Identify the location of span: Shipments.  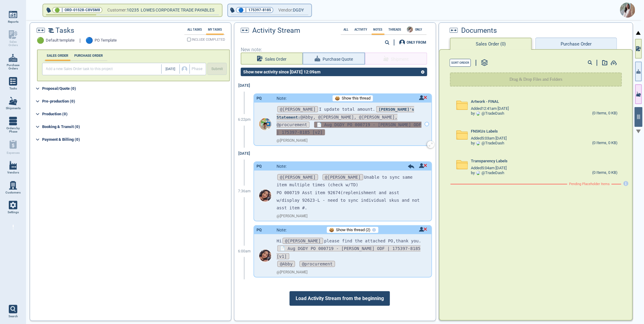
(13, 108).